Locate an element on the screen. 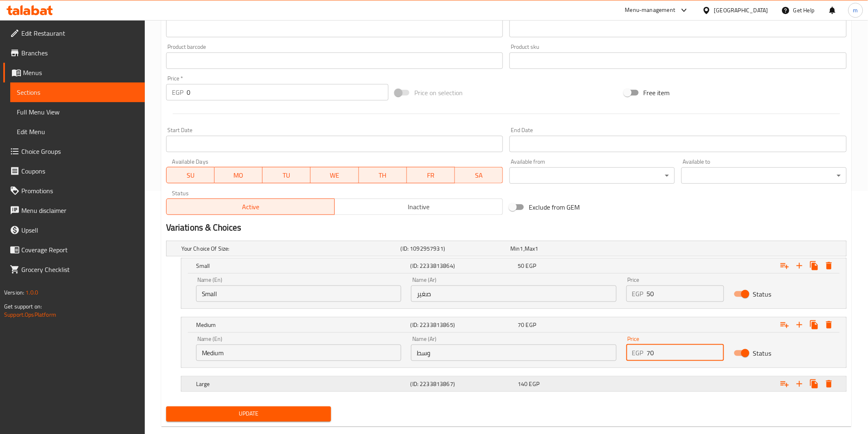 This screenshot has width=868, height=434. a: Menus is located at coordinates (74, 73).